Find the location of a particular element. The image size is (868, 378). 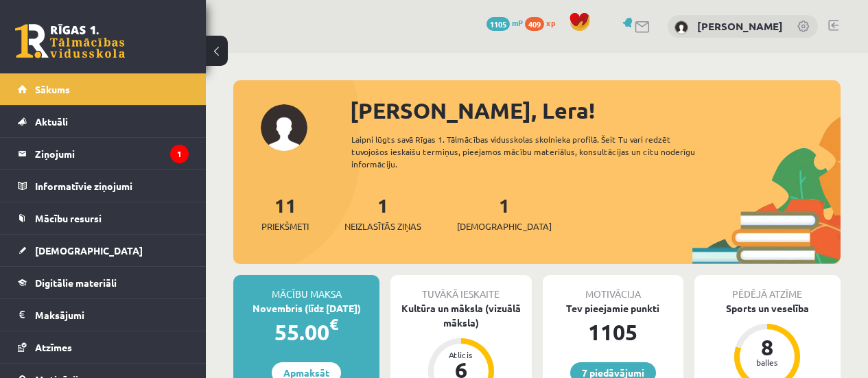

span: Mācību resursi is located at coordinates (68, 218).